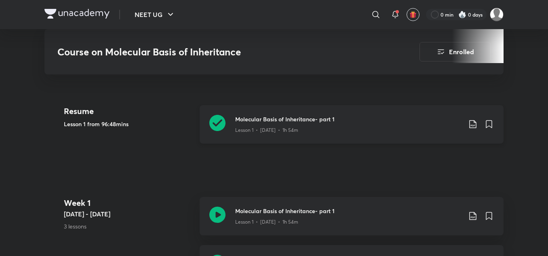 The width and height of the screenshot is (548, 256). I want to click on img: Company Logo, so click(77, 14).